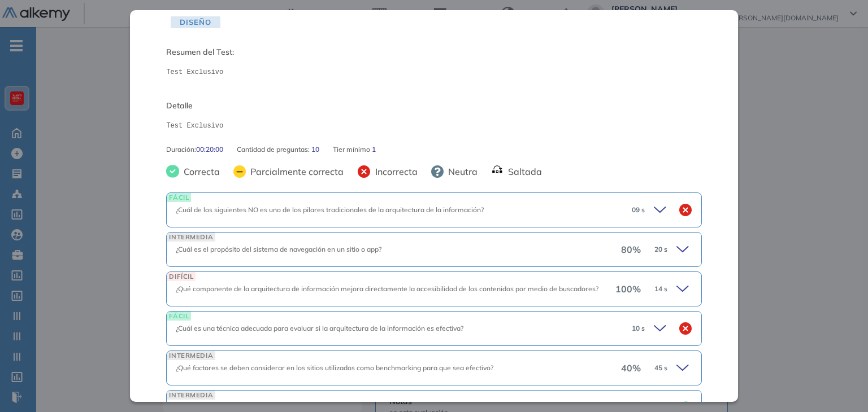 The height and width of the screenshot is (412, 868). What do you see at coordinates (352, 150) in the screenshot?
I see `span: Tier mínimo` at bounding box center [352, 150].